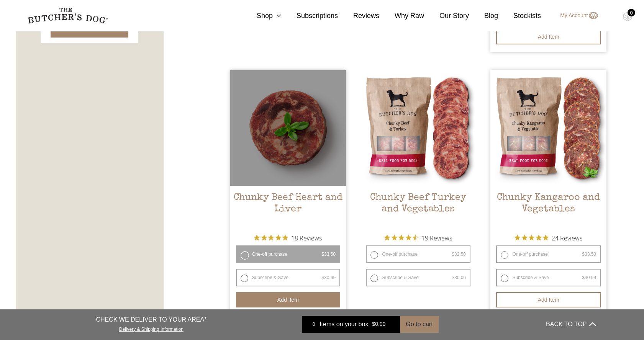 The height and width of the screenshot is (340, 644). What do you see at coordinates (344, 324) in the screenshot?
I see `span: Items on your box` at bounding box center [344, 324].